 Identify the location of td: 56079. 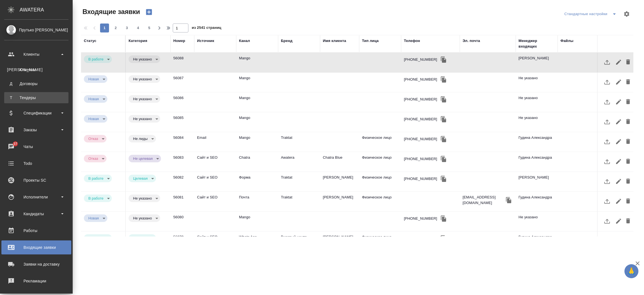
(182, 241).